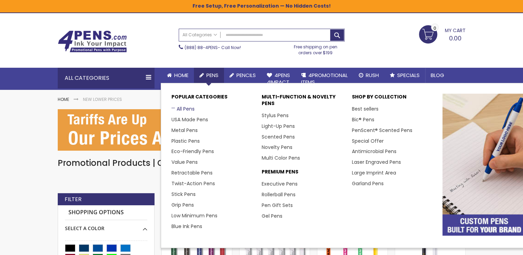 The width and height of the screenshot is (523, 255). I want to click on a: Plastic Pens, so click(185, 141).